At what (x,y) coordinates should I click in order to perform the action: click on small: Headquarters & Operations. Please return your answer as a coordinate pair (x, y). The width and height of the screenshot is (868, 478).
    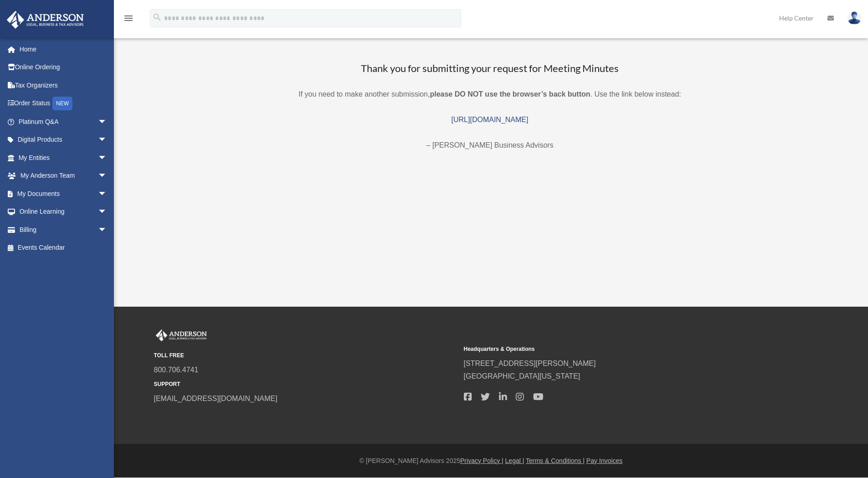
    Looking at the image, I should click on (616, 349).